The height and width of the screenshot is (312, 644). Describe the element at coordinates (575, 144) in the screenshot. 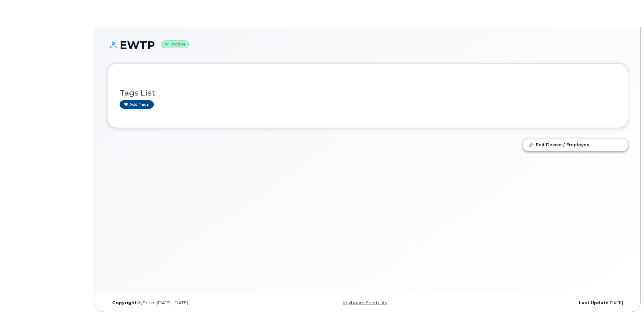

I see `a: Edit Device / Employee` at that location.